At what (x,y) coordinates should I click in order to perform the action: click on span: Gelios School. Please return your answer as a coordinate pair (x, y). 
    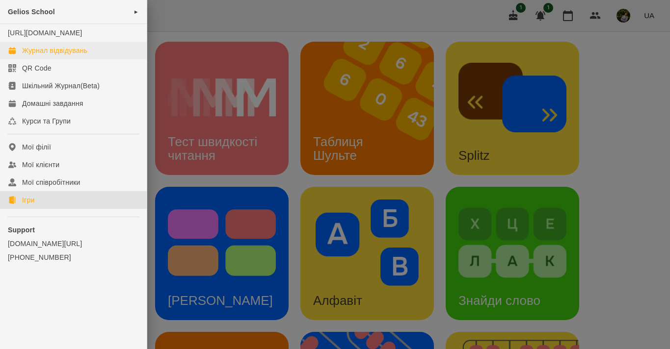
    Looking at the image, I should click on (31, 12).